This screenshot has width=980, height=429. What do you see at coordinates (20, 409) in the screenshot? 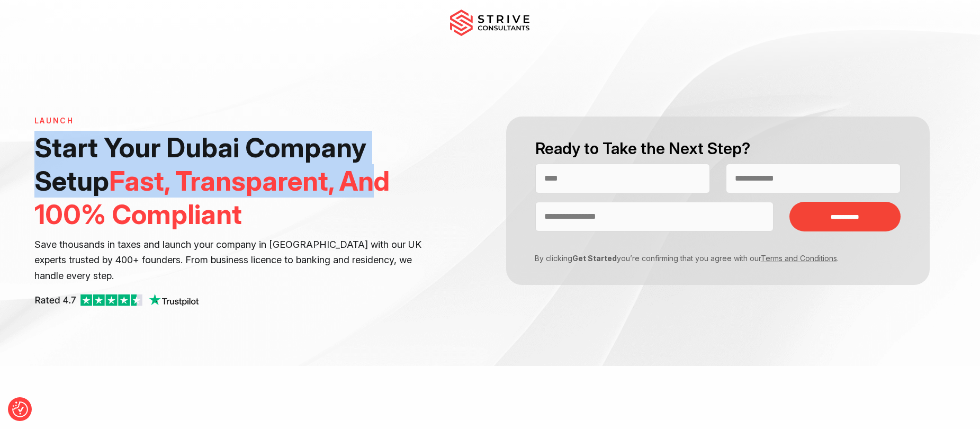
I see `img: Revisit consent button` at bounding box center [20, 409].